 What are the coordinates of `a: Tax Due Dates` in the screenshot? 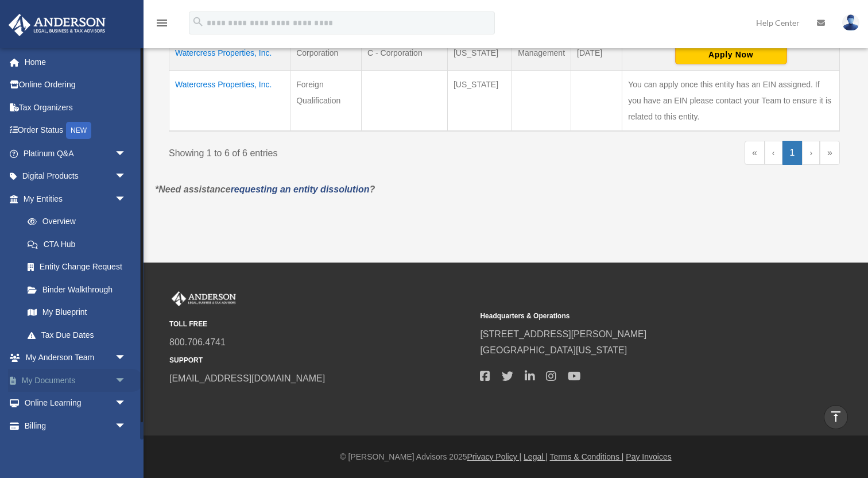 It's located at (77, 335).